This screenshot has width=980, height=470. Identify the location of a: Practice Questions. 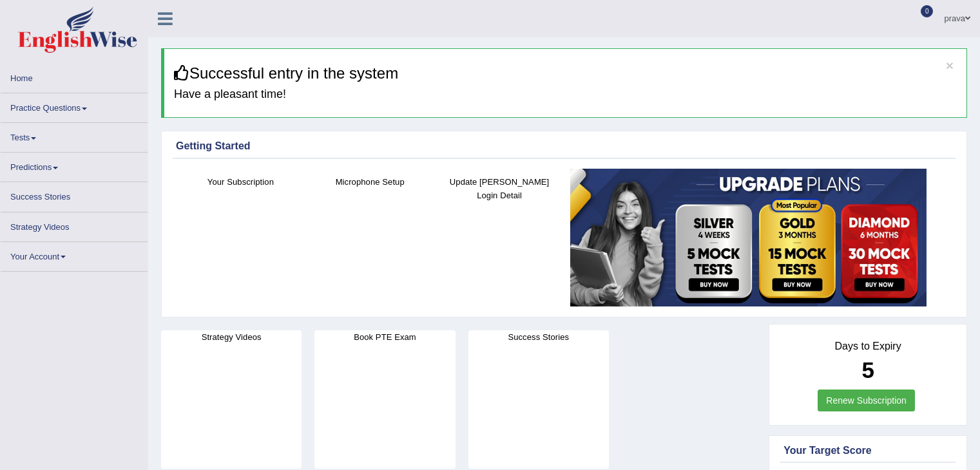
(74, 105).